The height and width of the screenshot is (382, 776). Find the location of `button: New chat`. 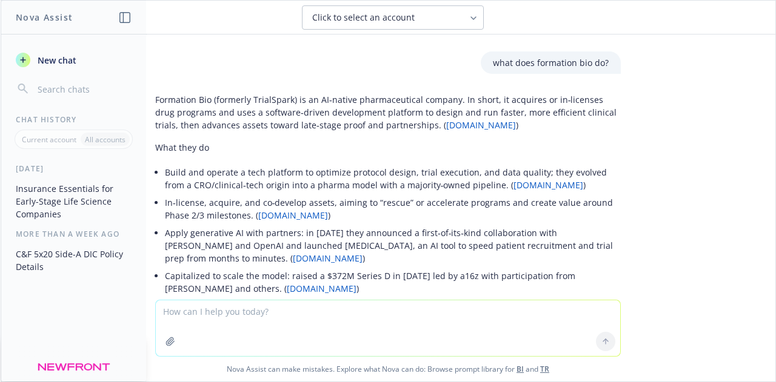

button: New chat is located at coordinates (73, 60).